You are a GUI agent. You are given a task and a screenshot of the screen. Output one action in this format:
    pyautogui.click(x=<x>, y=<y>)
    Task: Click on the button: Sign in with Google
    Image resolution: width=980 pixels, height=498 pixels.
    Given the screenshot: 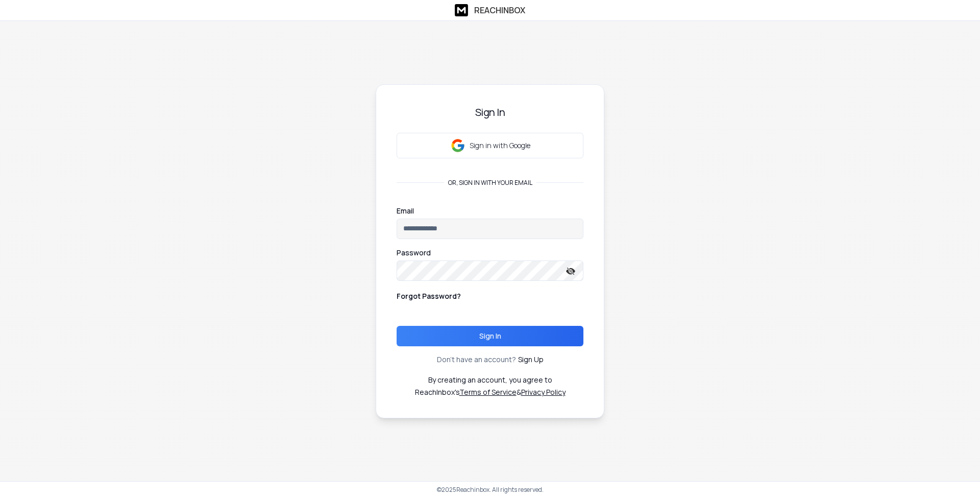 What is the action you would take?
    pyautogui.click(x=490, y=145)
    